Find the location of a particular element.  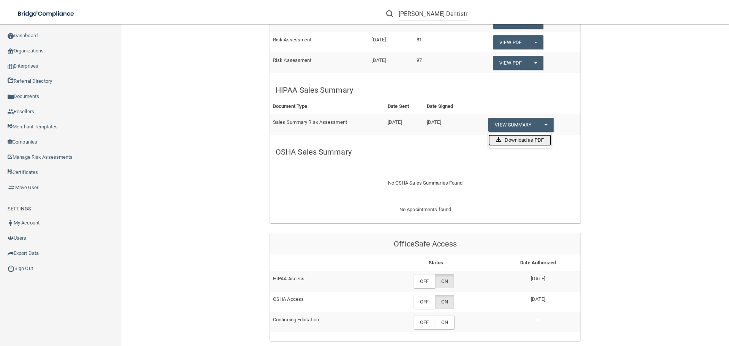

td: HIPAA Access is located at coordinates (323, 281).